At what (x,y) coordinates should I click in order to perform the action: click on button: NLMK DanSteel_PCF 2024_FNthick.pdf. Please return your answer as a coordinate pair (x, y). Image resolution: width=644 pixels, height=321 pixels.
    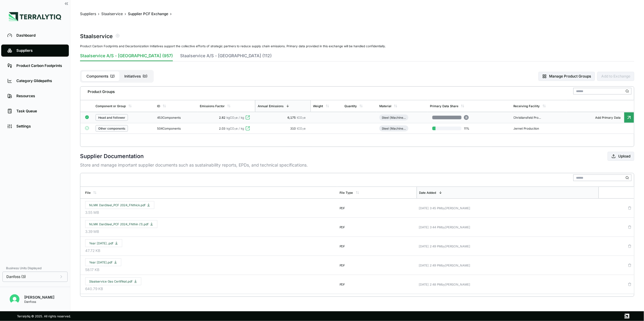
    Looking at the image, I should click on (120, 205).